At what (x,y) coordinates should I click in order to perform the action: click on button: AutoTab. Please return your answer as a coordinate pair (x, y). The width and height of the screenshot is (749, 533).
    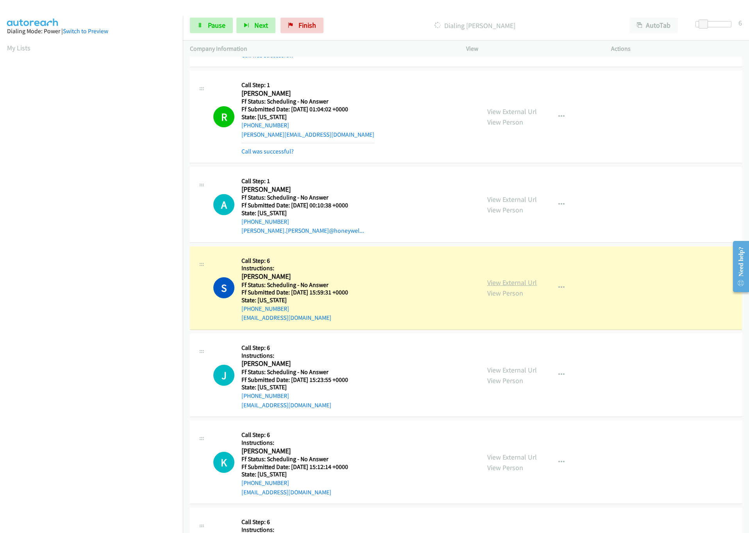
    Looking at the image, I should click on (654, 25).